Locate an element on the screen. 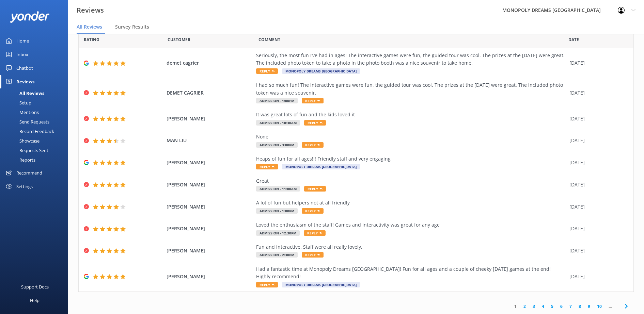  div: Showcase is located at coordinates (22, 141).